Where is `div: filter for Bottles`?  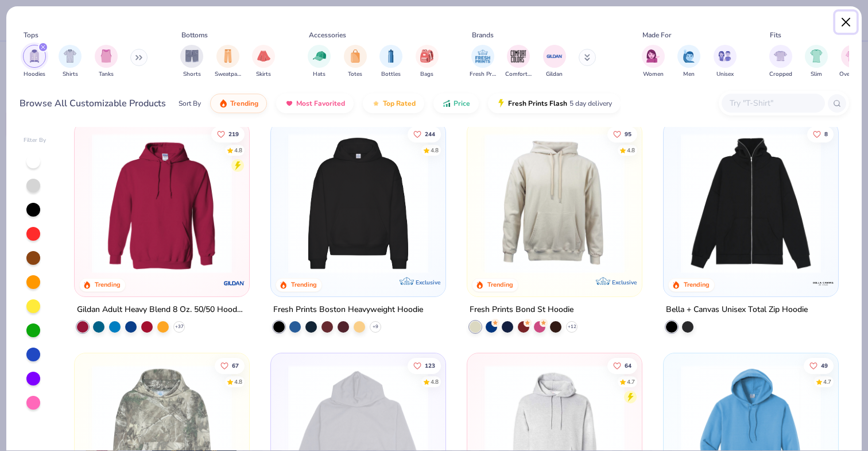
div: filter for Bottles is located at coordinates (391, 62).